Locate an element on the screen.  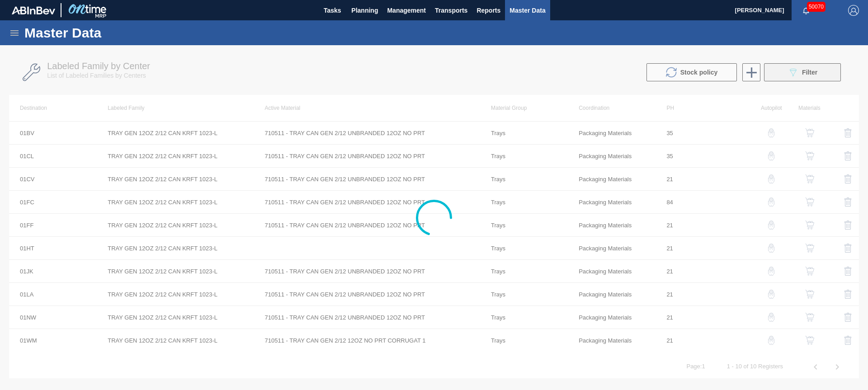
span: Planning is located at coordinates (365, 10).